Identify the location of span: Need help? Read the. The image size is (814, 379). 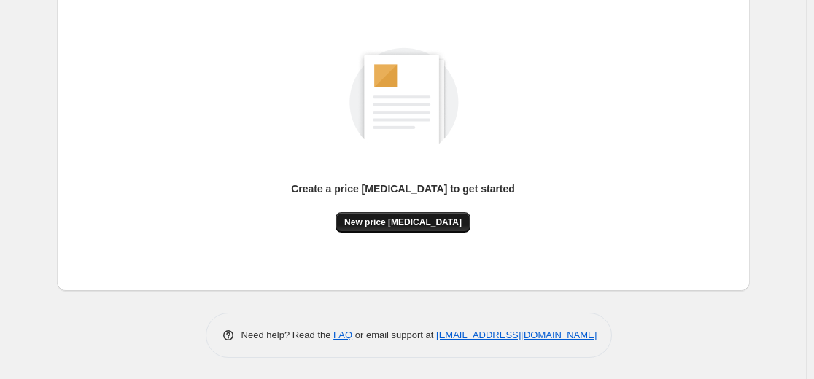
(287, 335).